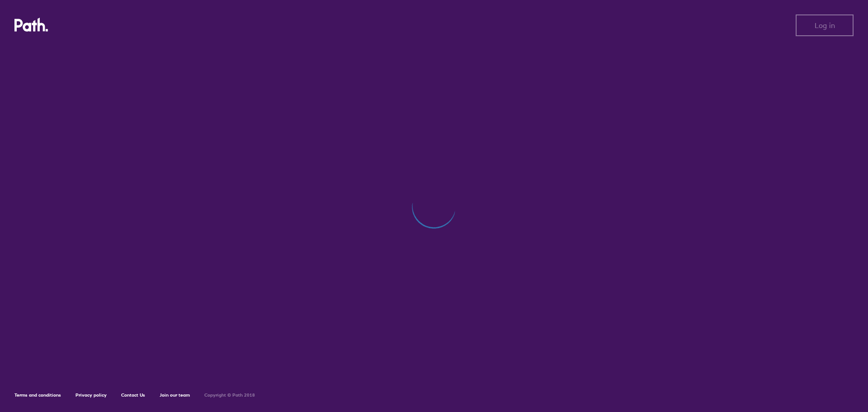 The height and width of the screenshot is (412, 868). Describe the element at coordinates (824, 25) in the screenshot. I see `button: Log in` at that location.